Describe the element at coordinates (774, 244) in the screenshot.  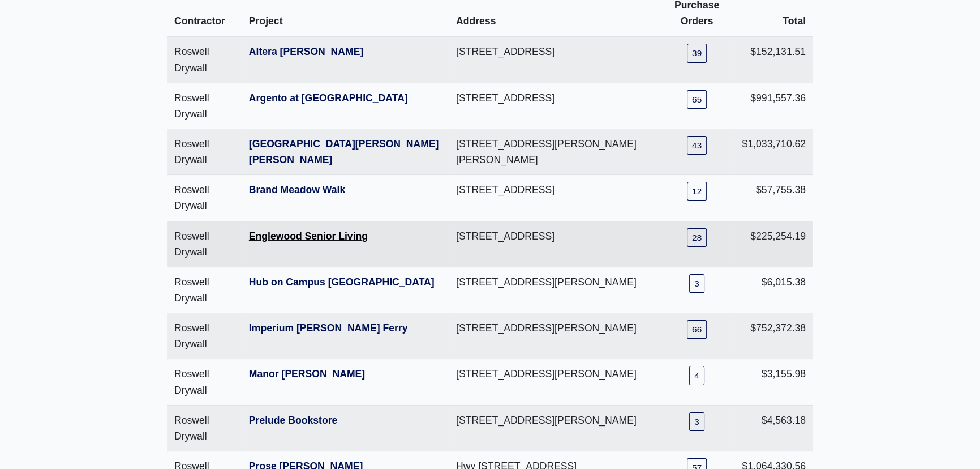
I see `td: $225,254.19` at that location.